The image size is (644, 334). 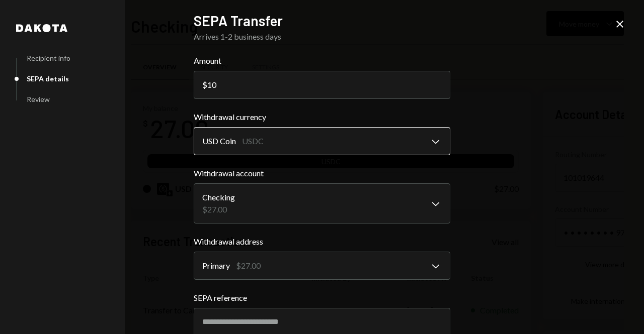 I want to click on button: Withdrawal account, so click(x=322, y=203).